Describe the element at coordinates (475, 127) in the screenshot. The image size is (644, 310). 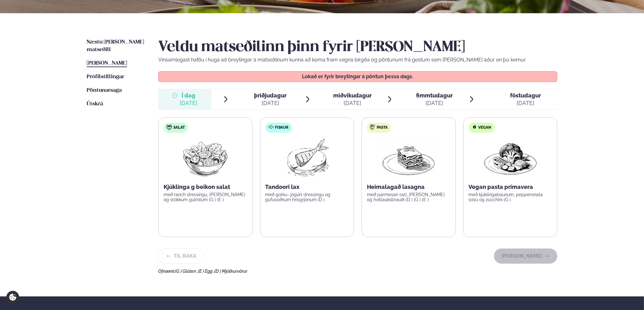
I see `img: Vegan.svg` at that location.